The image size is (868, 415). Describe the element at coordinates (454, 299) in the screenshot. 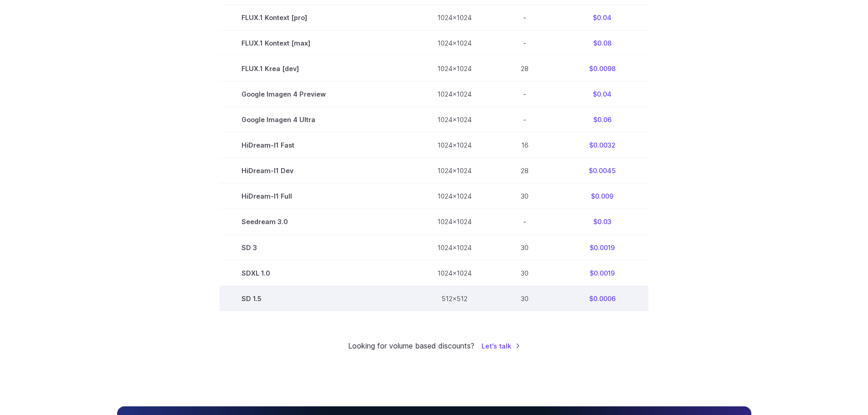

I see `td: 512x512` at that location.